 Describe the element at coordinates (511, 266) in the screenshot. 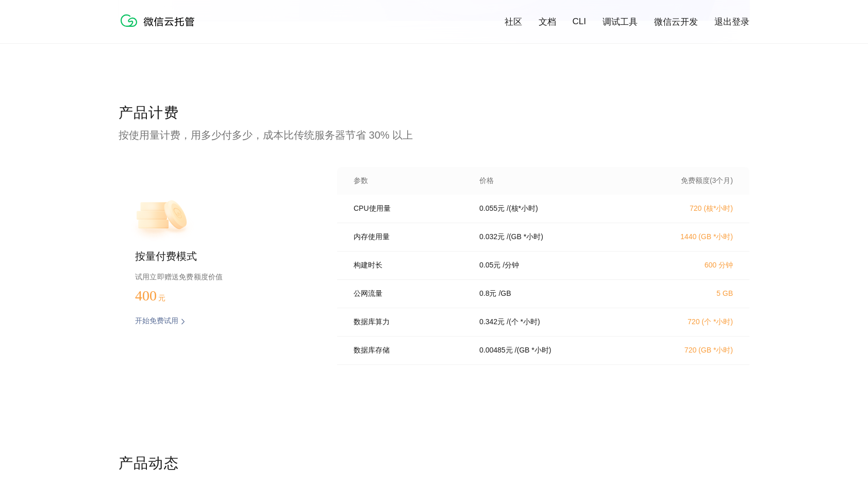

I see `p: / 分钟` at that location.